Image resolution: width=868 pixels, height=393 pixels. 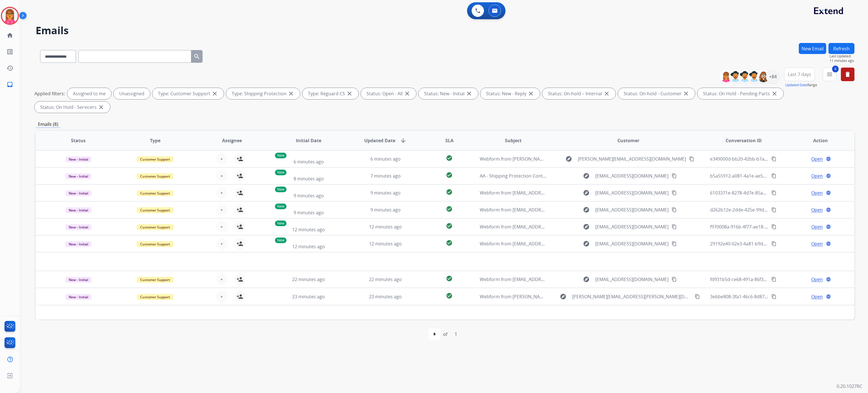 What do you see at coordinates (308, 140) in the screenshot?
I see `span: Initial Date` at bounding box center [308, 140].